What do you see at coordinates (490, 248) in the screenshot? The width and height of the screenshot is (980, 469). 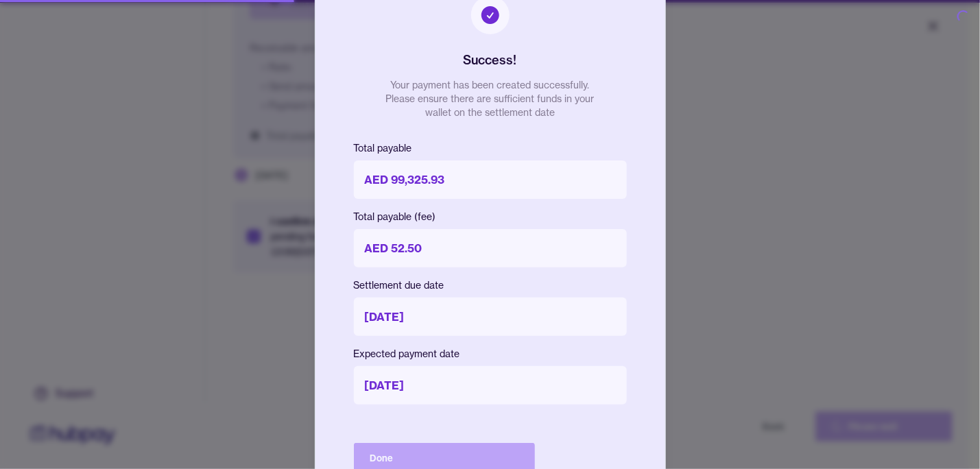 I see `p: AED 52.50` at bounding box center [490, 248].